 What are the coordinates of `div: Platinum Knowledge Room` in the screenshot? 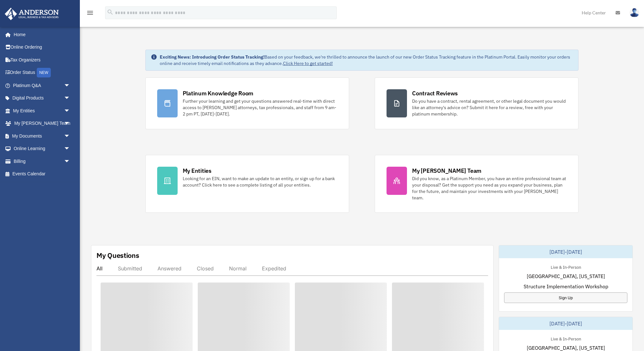 It's located at (218, 93).